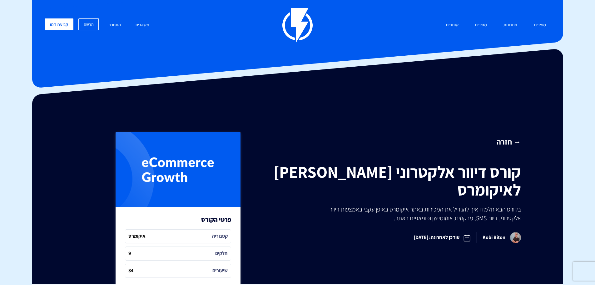 The width and height of the screenshot is (595, 285). I want to click on i: 9, so click(130, 253).